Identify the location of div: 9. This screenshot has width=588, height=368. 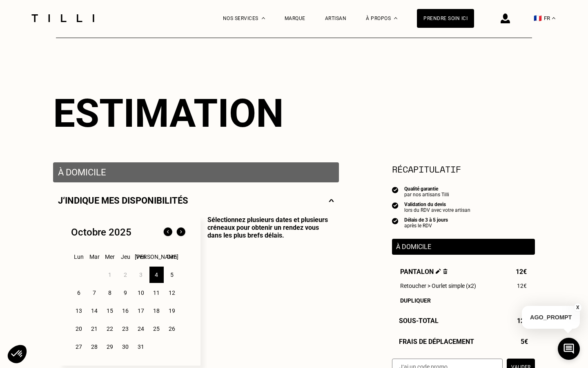
(125, 293).